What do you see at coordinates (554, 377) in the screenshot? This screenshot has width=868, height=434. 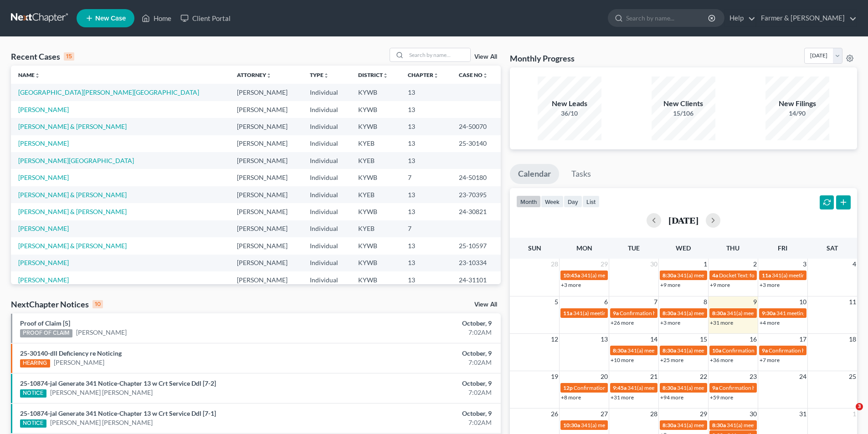 I see `span: 19` at bounding box center [554, 377].